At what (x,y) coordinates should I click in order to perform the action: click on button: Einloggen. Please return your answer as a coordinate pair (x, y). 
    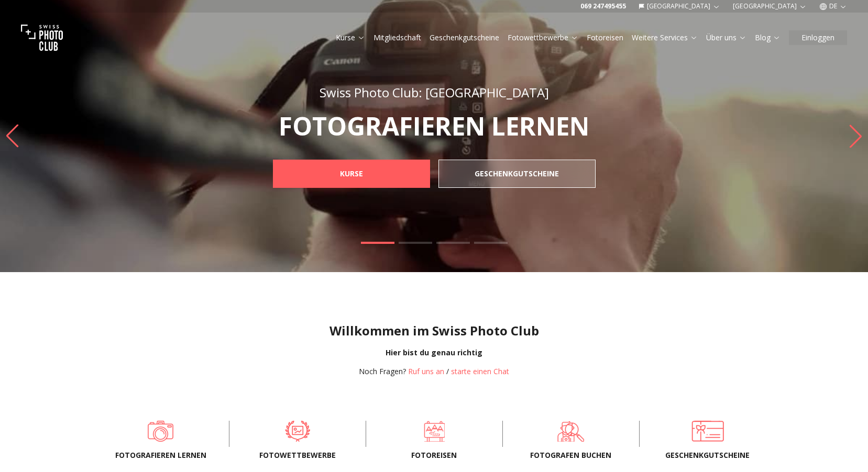
    Looking at the image, I should click on (817, 37).